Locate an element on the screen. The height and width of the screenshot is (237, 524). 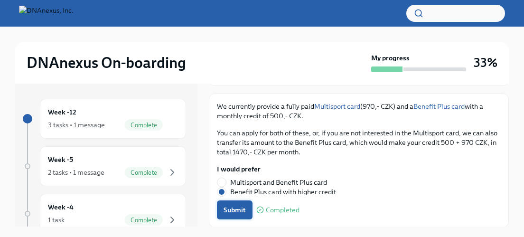
div: 1 task is located at coordinates (56, 220).